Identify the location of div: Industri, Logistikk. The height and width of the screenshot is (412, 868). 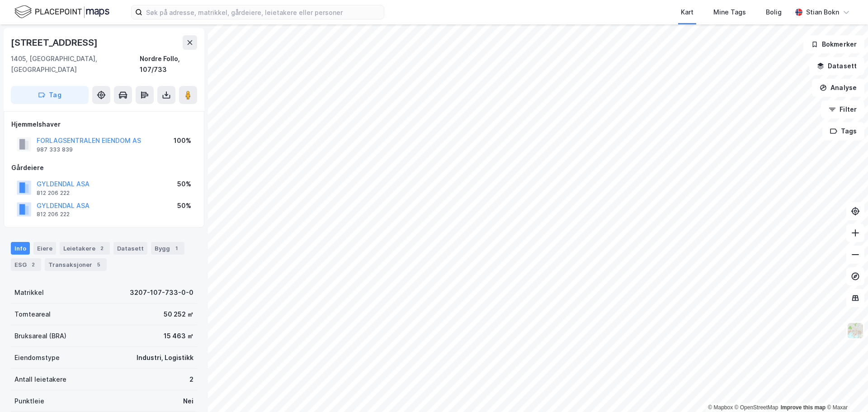
(165, 358).